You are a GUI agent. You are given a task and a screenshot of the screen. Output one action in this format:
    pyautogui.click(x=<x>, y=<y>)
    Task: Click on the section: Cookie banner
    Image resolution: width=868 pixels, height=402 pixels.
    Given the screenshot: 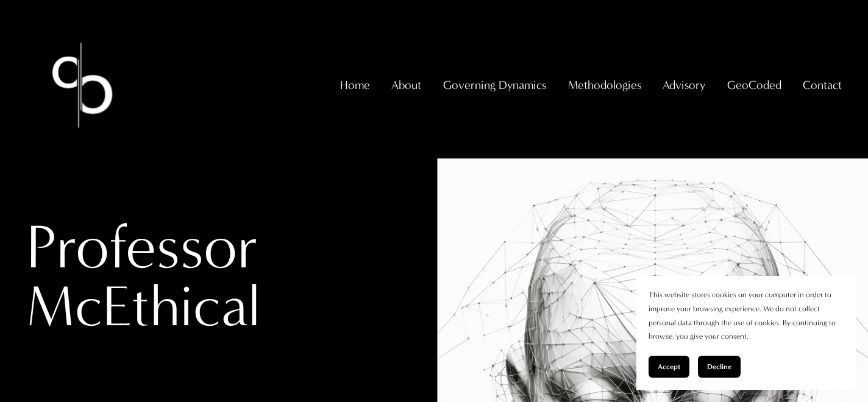 What is the action you would take?
    pyautogui.click(x=747, y=333)
    